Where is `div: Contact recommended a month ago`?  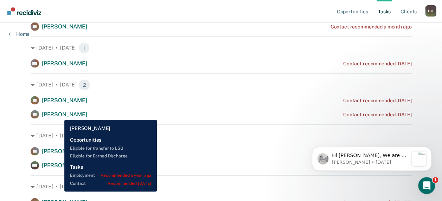
div: Contact recommended a month ago is located at coordinates (371, 26).